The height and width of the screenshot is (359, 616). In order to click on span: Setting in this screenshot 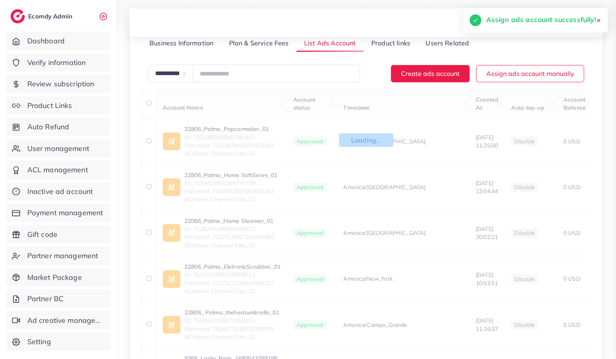, I will do `click(39, 342)`.